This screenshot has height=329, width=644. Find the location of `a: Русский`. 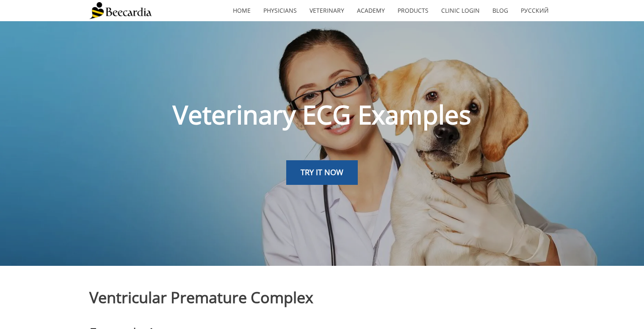

a: Русский is located at coordinates (535, 11).